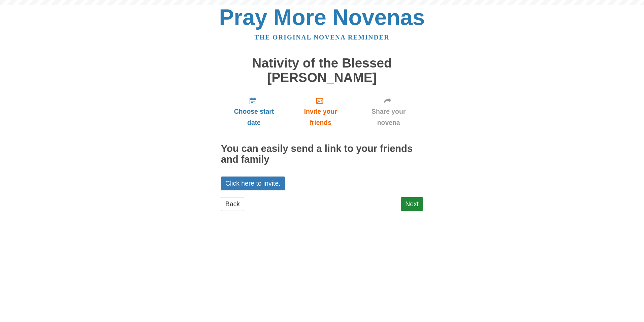 The width and height of the screenshot is (644, 322). I want to click on h2: You can easily send a link to your friends and family, so click(322, 154).